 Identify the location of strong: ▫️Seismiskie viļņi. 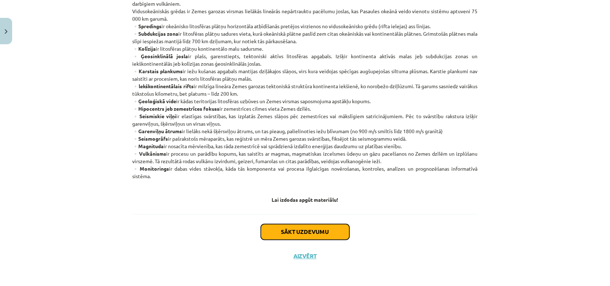
(154, 116).